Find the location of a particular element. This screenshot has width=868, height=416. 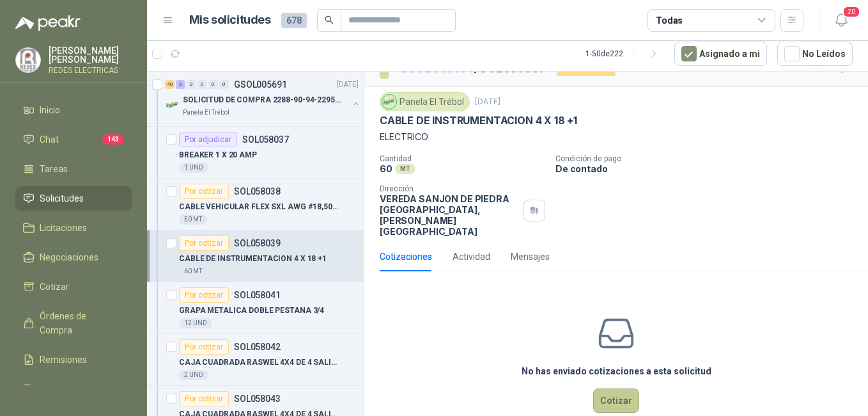

p: BREAKER 1 X 20 AMP is located at coordinates (218, 155).